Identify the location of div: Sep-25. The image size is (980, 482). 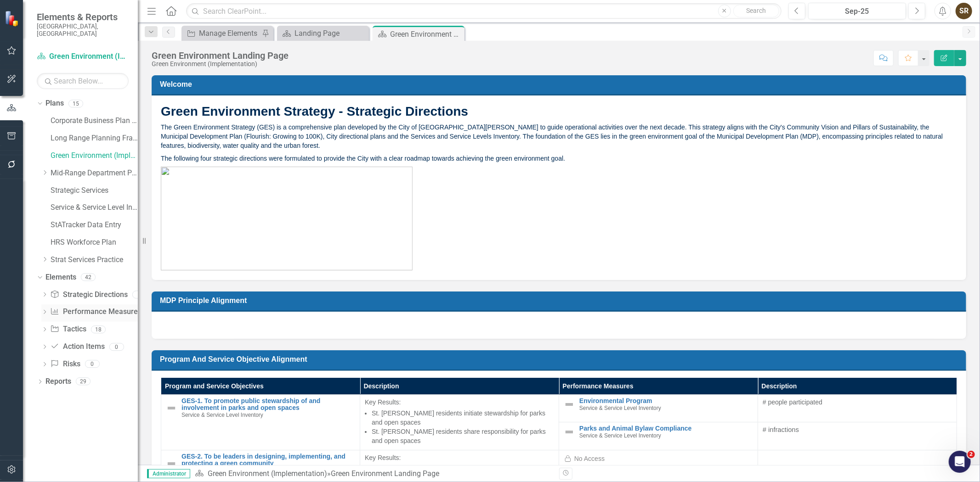
(857, 12).